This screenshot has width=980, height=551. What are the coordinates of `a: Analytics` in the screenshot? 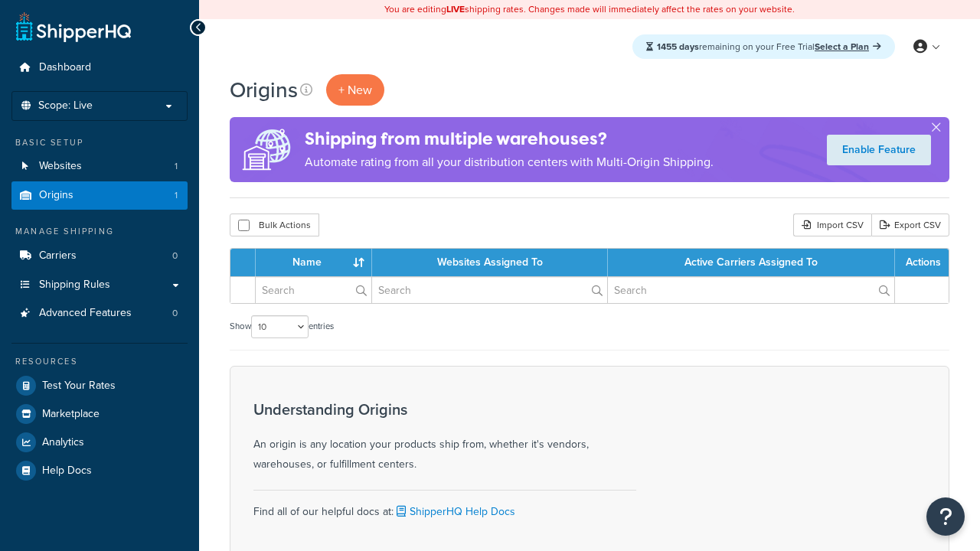 It's located at (99, 443).